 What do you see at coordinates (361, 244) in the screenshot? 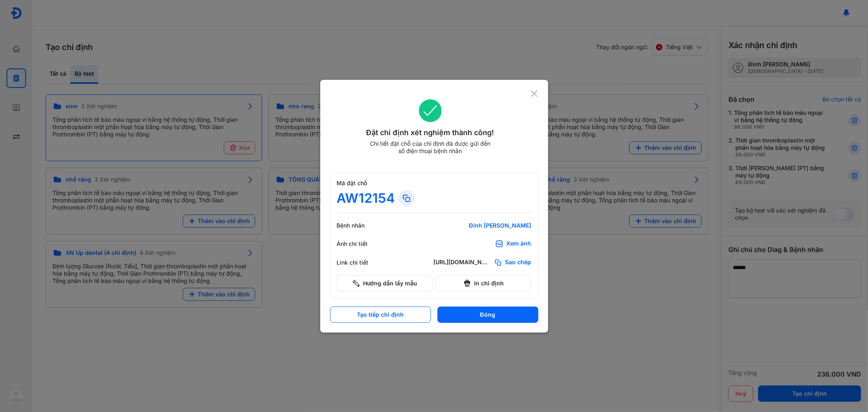
I see `div: Ảnh chi tiết` at bounding box center [361, 244].